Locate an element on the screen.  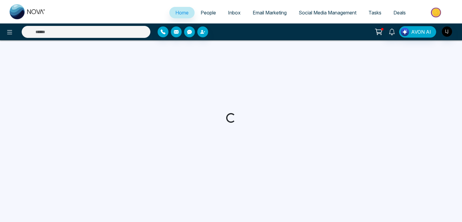
span: Inbox is located at coordinates (234, 13).